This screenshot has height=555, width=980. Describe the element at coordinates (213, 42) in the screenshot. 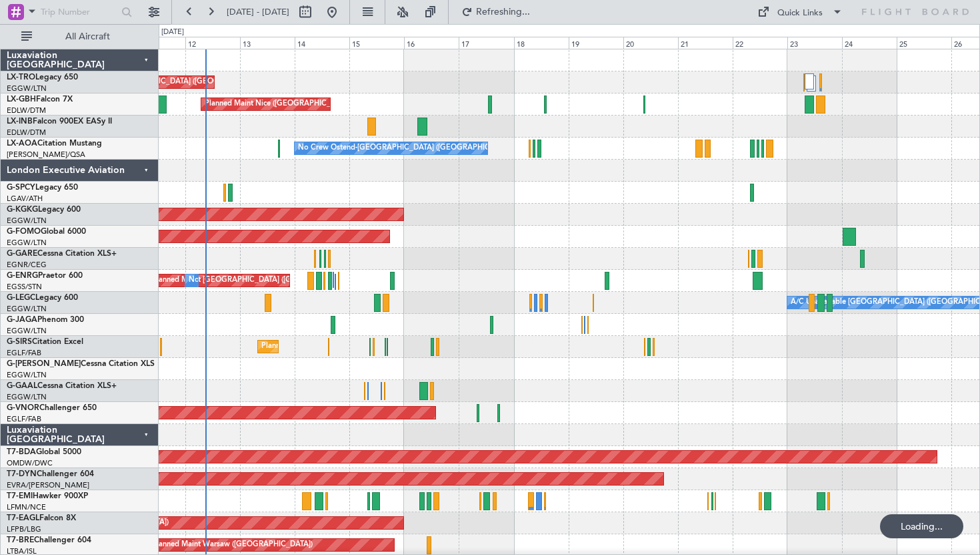

I see `div: 12` at that location.